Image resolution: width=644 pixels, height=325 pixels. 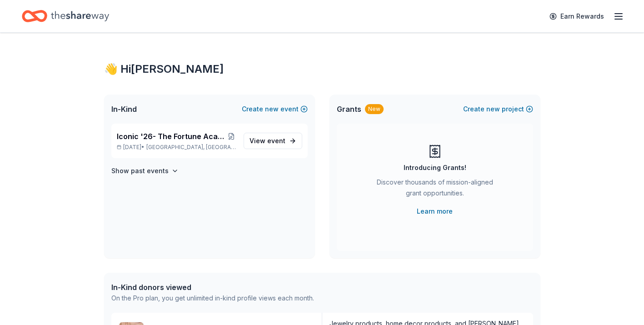 What do you see at coordinates (145, 171) in the screenshot?
I see `button: Show past events` at bounding box center [145, 171].